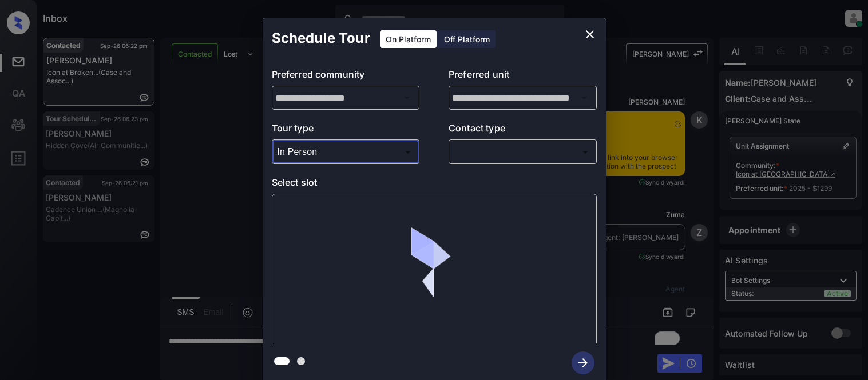 The height and width of the screenshot is (380, 868). I want to click on p: Tour type, so click(346, 130).